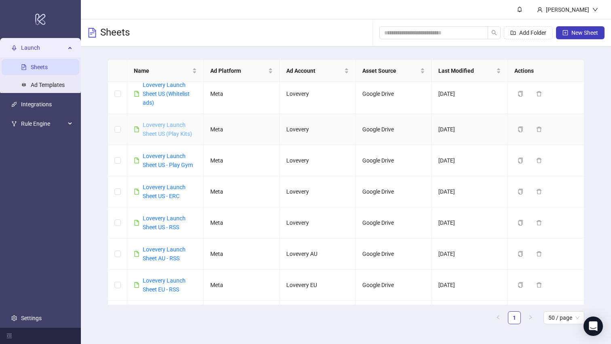 The image size is (611, 344). What do you see at coordinates (530, 318) in the screenshot?
I see `button: right` at bounding box center [530, 318].